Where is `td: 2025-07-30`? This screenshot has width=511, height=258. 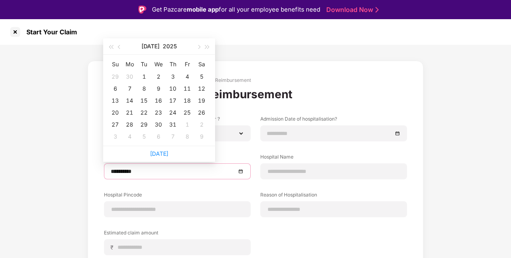 td: 2025-07-30 is located at coordinates (158, 125).